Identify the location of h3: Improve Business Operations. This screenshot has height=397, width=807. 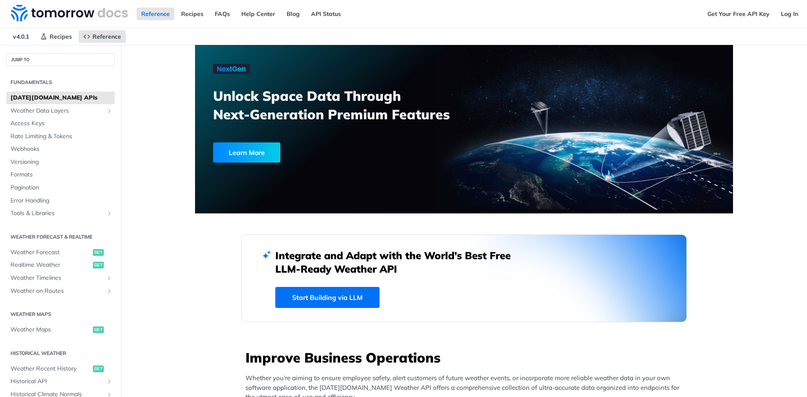
(466, 358).